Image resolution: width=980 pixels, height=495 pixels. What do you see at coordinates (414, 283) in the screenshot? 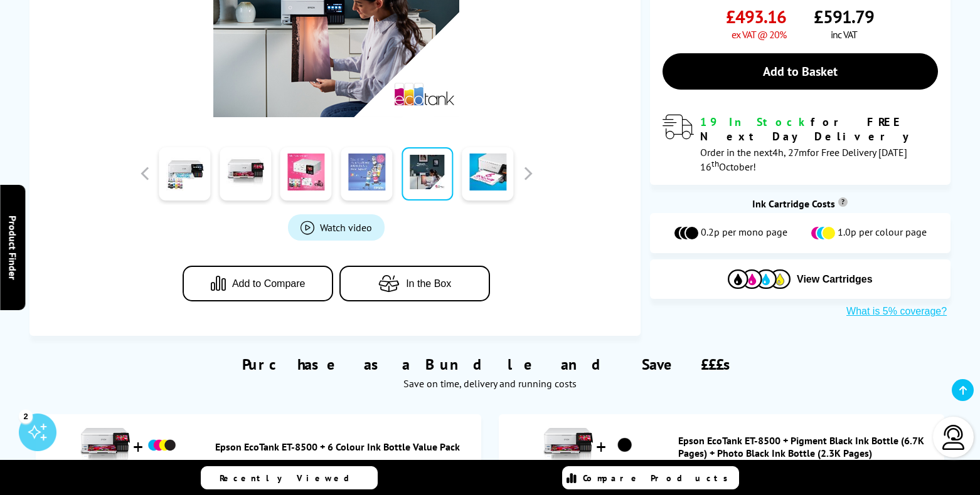
I see `button: In the Box` at bounding box center [414, 283].